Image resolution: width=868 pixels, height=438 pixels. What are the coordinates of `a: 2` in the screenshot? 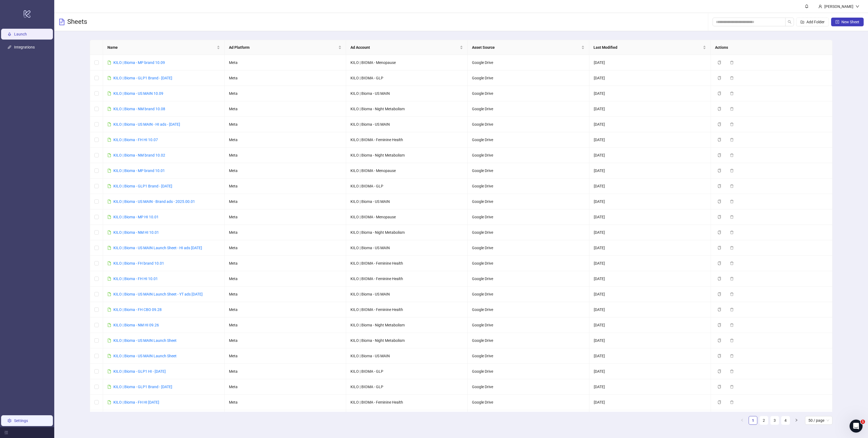 It's located at (764, 420).